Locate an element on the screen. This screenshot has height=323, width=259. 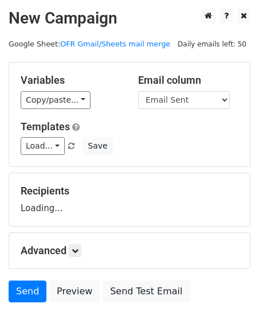
small: Google Sheet: is located at coordinates (89, 44).